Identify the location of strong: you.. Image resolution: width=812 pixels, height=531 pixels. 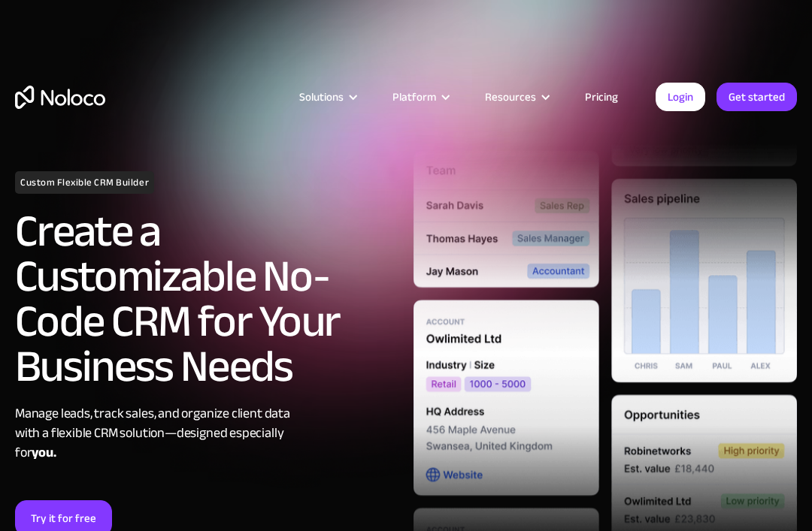
(43, 452).